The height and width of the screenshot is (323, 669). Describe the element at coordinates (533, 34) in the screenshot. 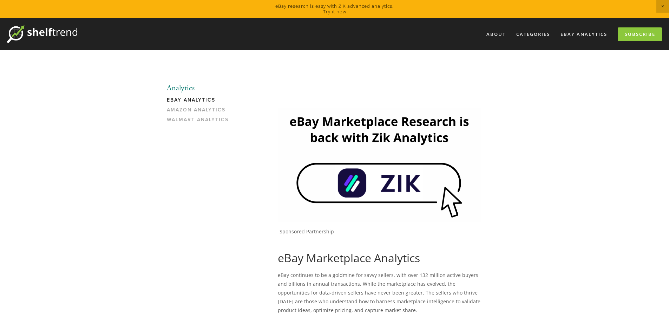

I see `div: Categories` at that location.